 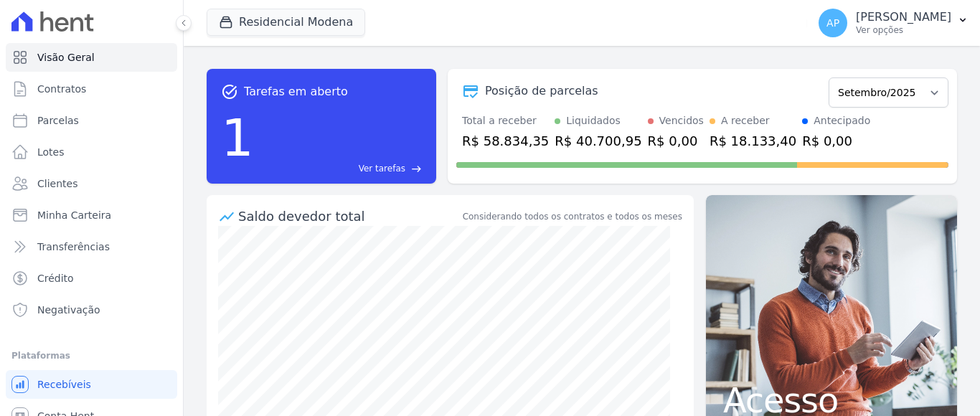 I want to click on div: R$ 40.700,95, so click(x=598, y=141).